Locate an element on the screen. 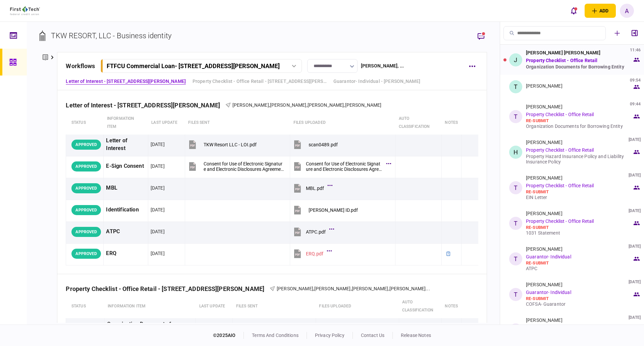 The height and width of the screenshot is (346, 644). button: open adding identity options is located at coordinates (600, 11).